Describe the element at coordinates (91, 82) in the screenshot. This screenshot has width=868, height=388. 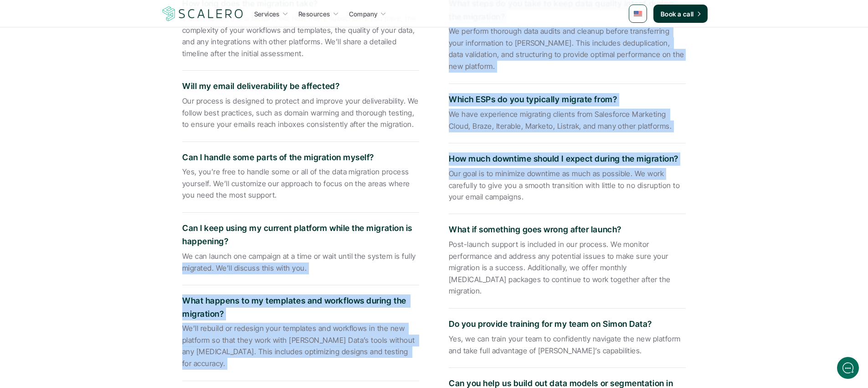
I see `h2: Let us know if we can help with lifecycle marketing.` at that location.